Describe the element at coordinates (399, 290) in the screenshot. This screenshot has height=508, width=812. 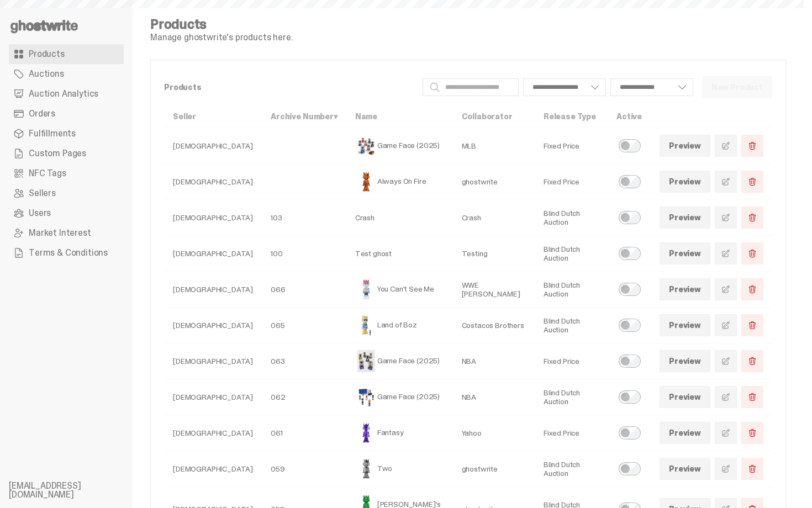
I see `td: You Can't See Me` at that location.